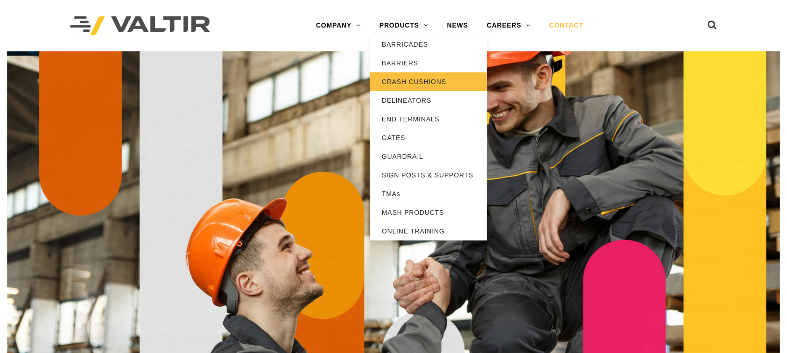 The image size is (787, 353). I want to click on a: BARRIERS, so click(429, 63).